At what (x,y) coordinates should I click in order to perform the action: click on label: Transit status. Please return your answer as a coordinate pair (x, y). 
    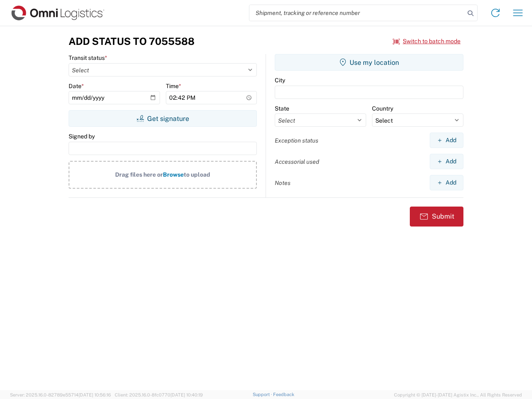
    Looking at the image, I should click on (87, 58).